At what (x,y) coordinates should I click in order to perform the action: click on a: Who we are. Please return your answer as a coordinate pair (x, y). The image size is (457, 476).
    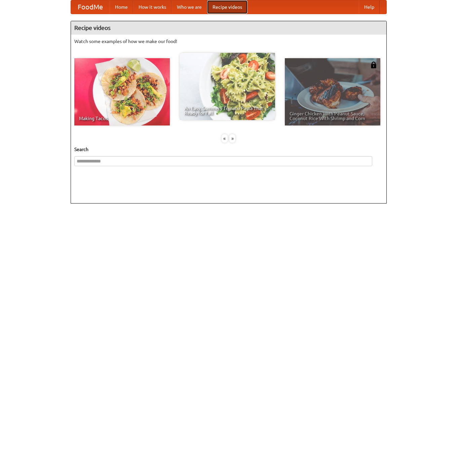
    Looking at the image, I should click on (189, 7).